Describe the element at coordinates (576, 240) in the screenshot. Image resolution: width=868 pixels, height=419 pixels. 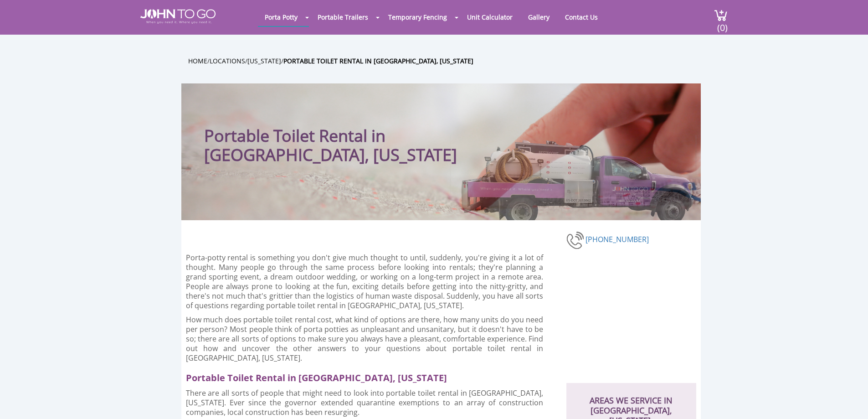
I see `img: phone-number` at that location.